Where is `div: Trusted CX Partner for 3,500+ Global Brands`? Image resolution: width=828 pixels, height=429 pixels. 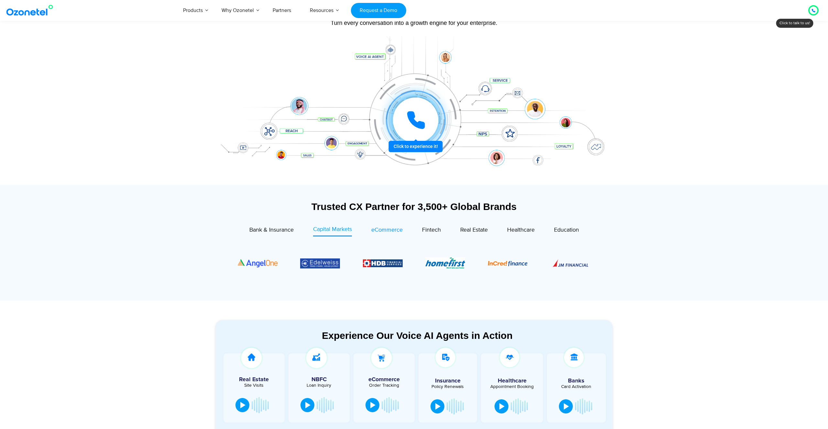
div: Trusted CX Partner for 3,500+ Global Brands is located at coordinates (414, 207).